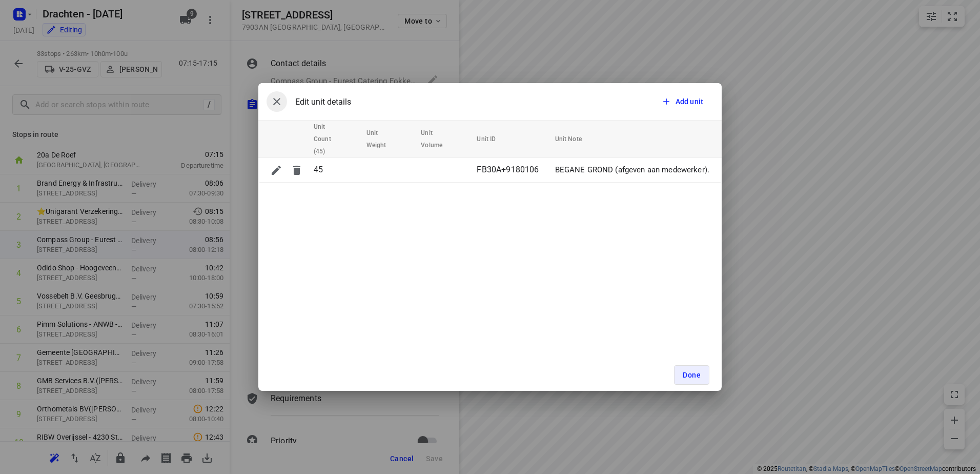 The height and width of the screenshot is (474, 980). Describe the element at coordinates (689, 101) in the screenshot. I see `span: Add unit` at that location.